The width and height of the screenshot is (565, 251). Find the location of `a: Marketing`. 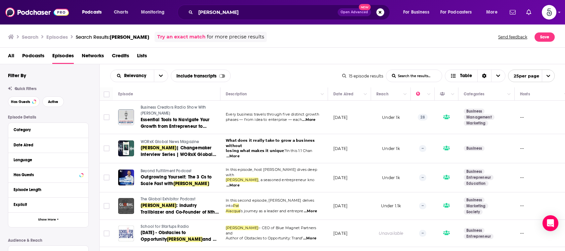

a: Marketing is located at coordinates (476, 123).